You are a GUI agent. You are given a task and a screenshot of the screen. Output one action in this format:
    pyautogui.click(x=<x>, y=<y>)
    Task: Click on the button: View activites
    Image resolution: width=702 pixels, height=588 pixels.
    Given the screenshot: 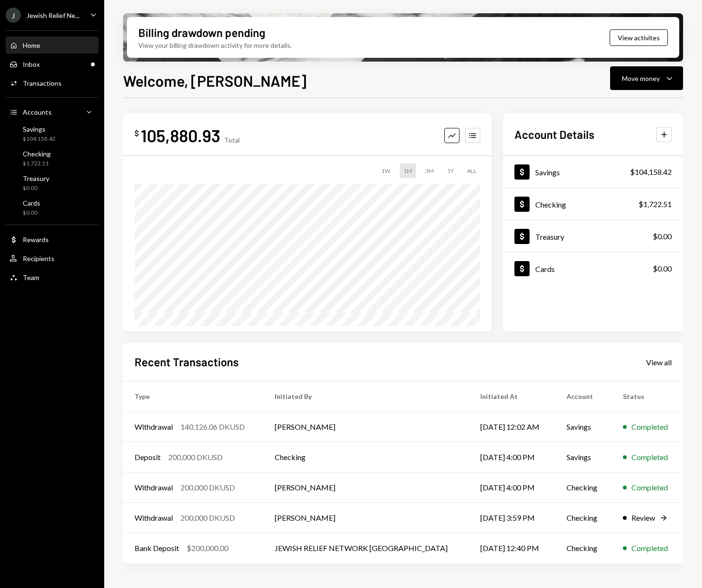 What is the action you would take?
    pyautogui.click(x=639, y=38)
    